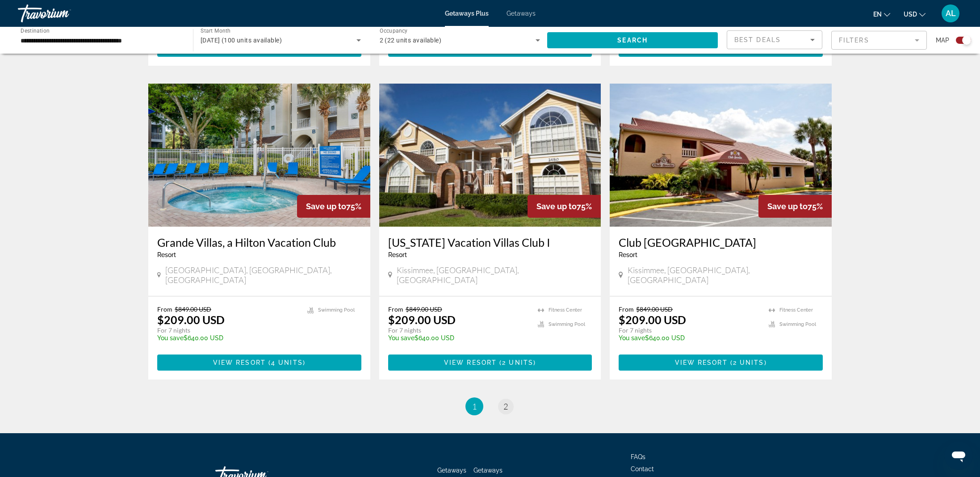 This screenshot has height=477, width=980. I want to click on button: View Resort(8 units), so click(490, 49).